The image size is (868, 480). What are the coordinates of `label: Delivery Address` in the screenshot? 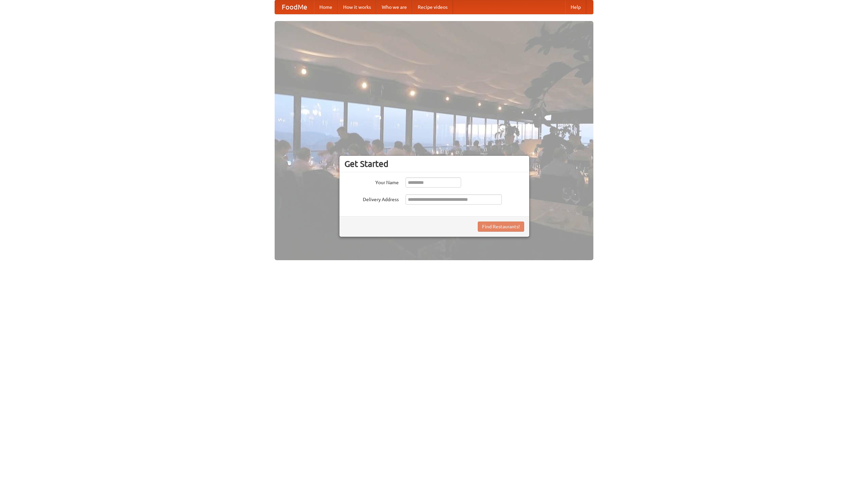 It's located at (371, 198).